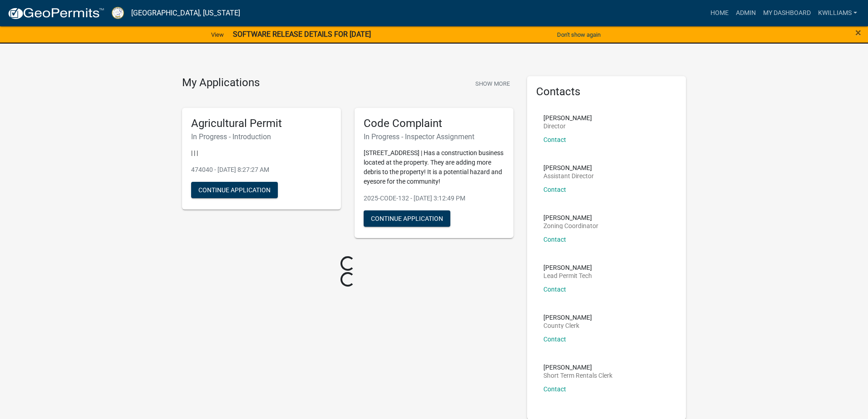  Describe the element at coordinates (787, 13) in the screenshot. I see `a: My Dashboard` at that location.